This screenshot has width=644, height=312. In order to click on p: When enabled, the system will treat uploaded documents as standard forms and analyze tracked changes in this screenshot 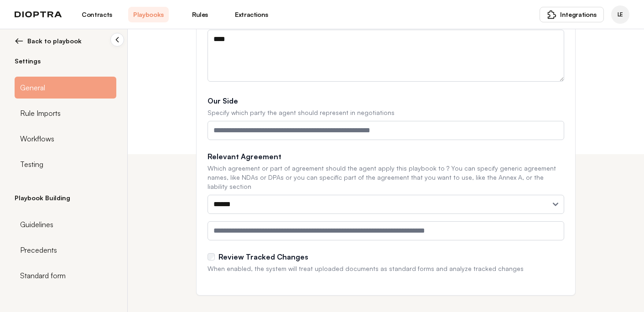, I will do `click(386, 269)`.